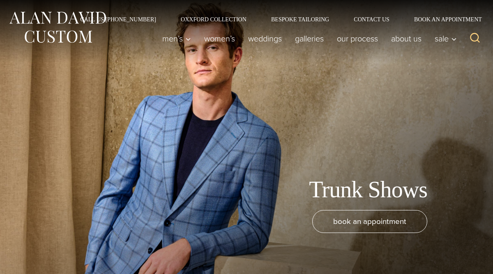  I want to click on a: Bespoke Tailoring, so click(300, 19).